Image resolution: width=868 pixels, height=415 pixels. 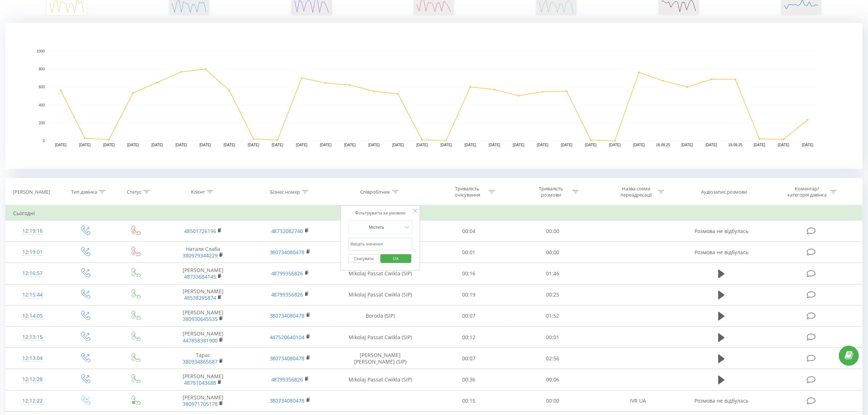 I want to click on button: OK, so click(x=395, y=259).